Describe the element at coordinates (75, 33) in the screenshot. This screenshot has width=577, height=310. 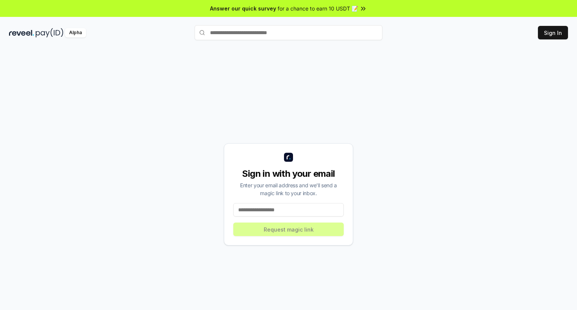
I see `div: Alpha` at that location.